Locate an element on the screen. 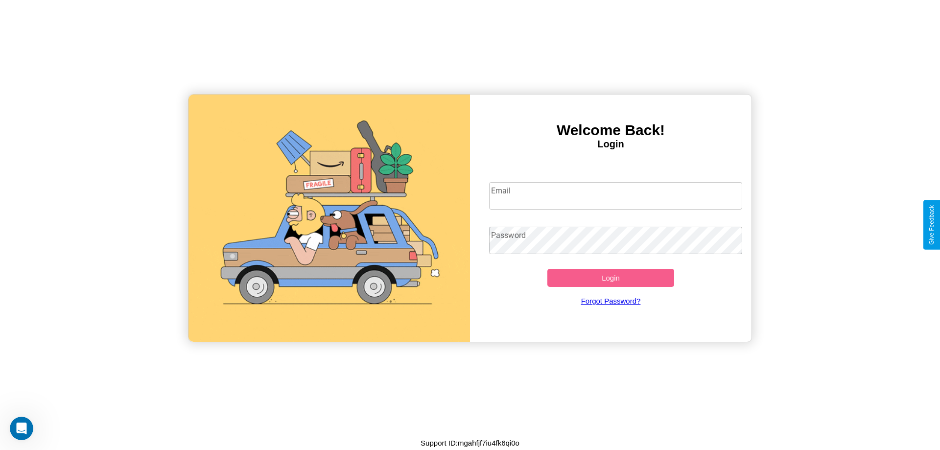 The width and height of the screenshot is (940, 450). p: Support ID: mgahfjf7iu4fk6qi0o is located at coordinates (470, 443).